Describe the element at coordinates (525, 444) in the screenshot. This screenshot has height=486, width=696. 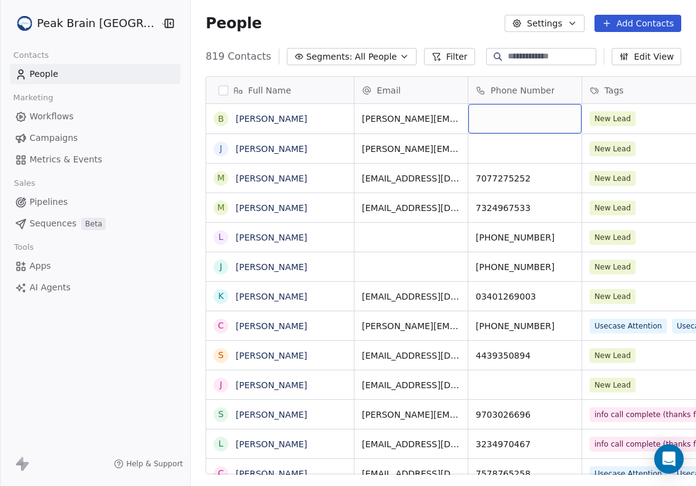
I see `span: 3234970467` at that location.